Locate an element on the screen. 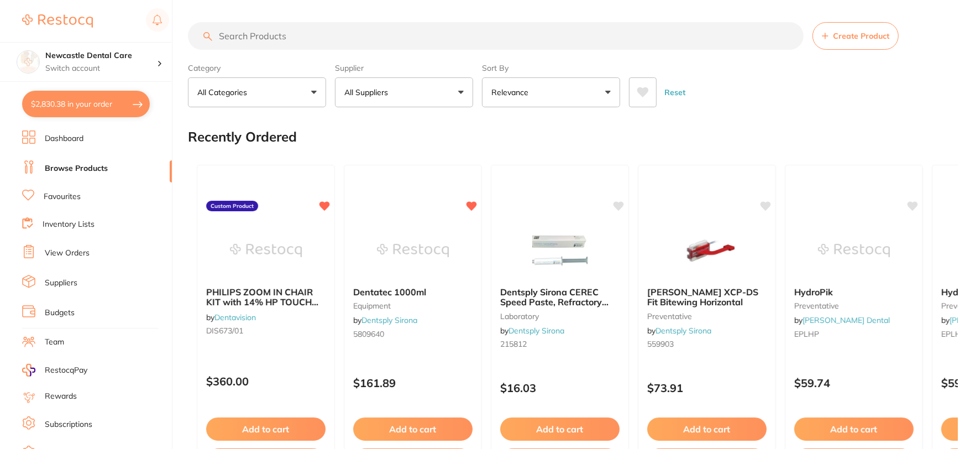 This screenshot has height=449, width=980. img: Dentatec 1000ml is located at coordinates (413, 251).